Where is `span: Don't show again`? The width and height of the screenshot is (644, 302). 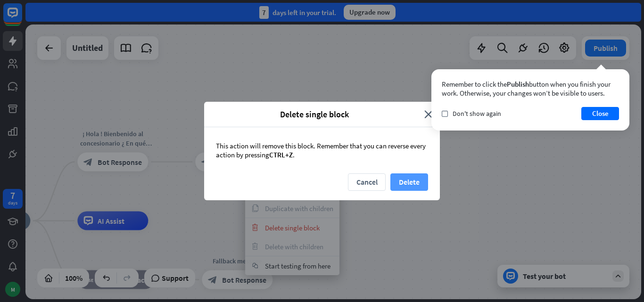
span: Don't show again is located at coordinates (477, 113).